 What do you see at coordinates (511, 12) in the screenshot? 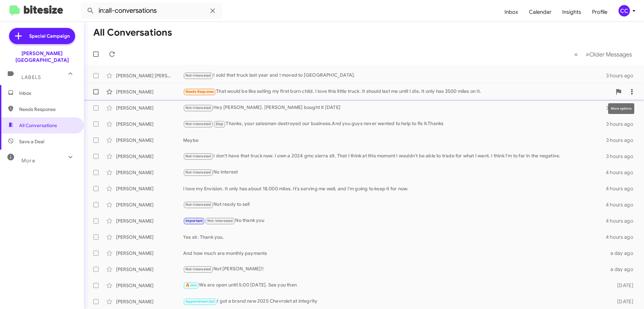
I see `a: Inbox` at bounding box center [511, 12].